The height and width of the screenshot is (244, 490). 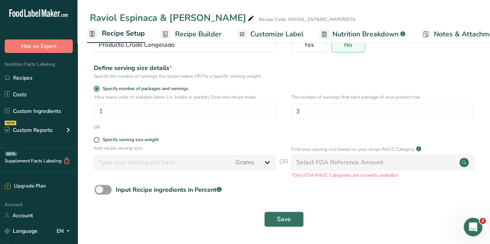 What do you see at coordinates (382, 97) in the screenshot?
I see `p: The number of servings that each package of your product has.` at bounding box center [382, 97].